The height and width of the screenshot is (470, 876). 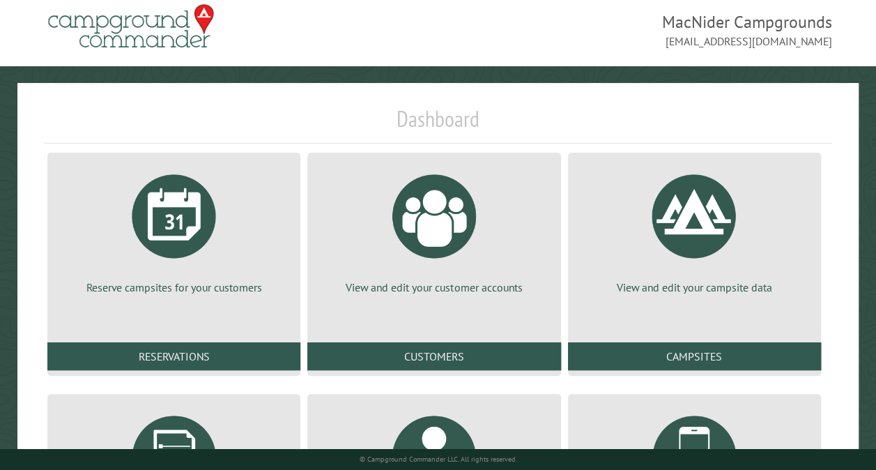 I want to click on a: Campsites, so click(x=694, y=356).